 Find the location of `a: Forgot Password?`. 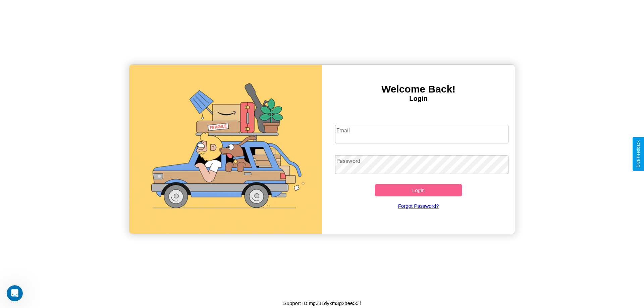

a: Forgot Password? is located at coordinates (419, 205).